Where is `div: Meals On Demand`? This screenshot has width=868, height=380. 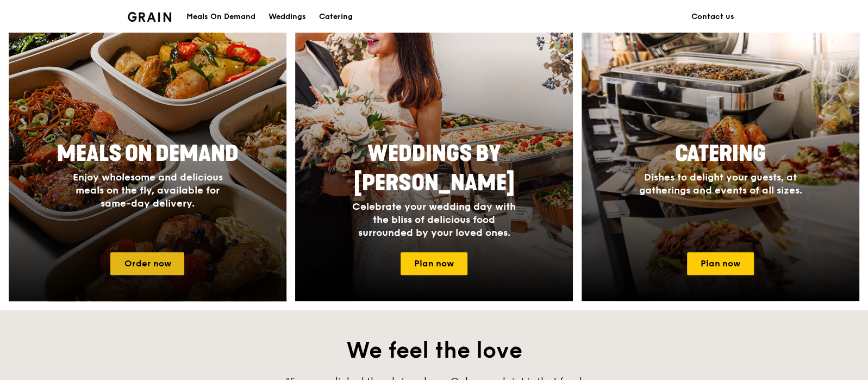 div: Meals On Demand is located at coordinates (220, 17).